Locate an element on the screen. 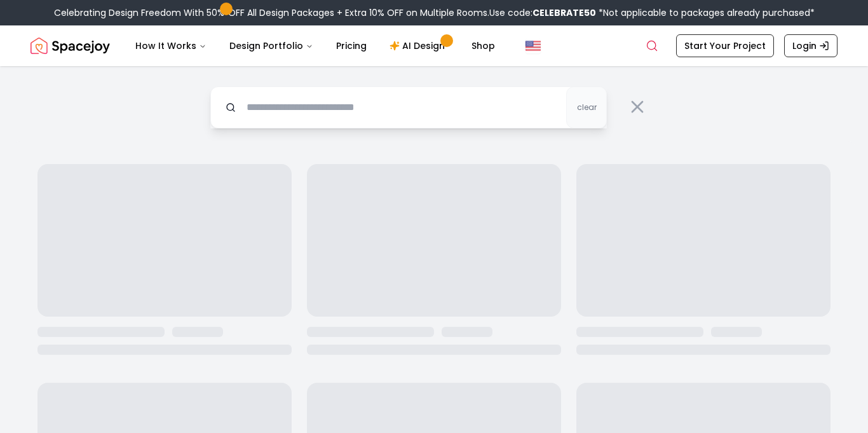 Image resolution: width=868 pixels, height=433 pixels. b: CELEBRATE50 is located at coordinates (564, 13).